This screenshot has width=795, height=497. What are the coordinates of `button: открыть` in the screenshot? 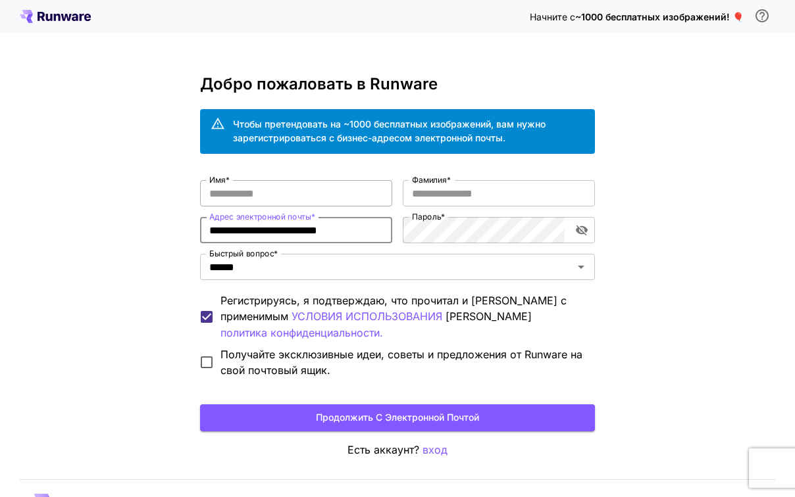 It's located at (581, 267).